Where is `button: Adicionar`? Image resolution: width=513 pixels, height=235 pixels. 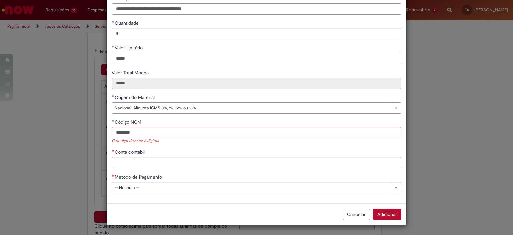 button: Adicionar is located at coordinates (387, 214).